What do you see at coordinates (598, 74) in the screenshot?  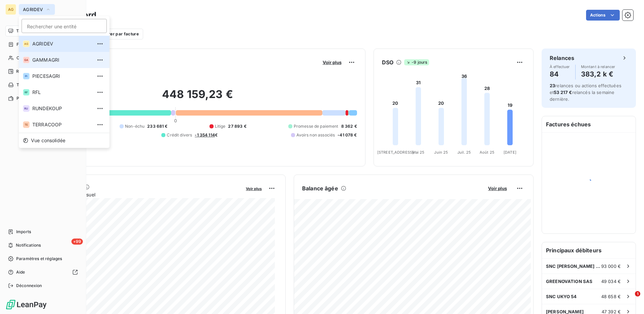 I see `h4: 383,2 k €` at bounding box center [598, 74].